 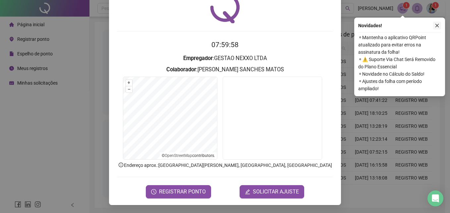 What do you see at coordinates (181, 69) in the screenshot?
I see `strong: Colaborador` at bounding box center [181, 69].